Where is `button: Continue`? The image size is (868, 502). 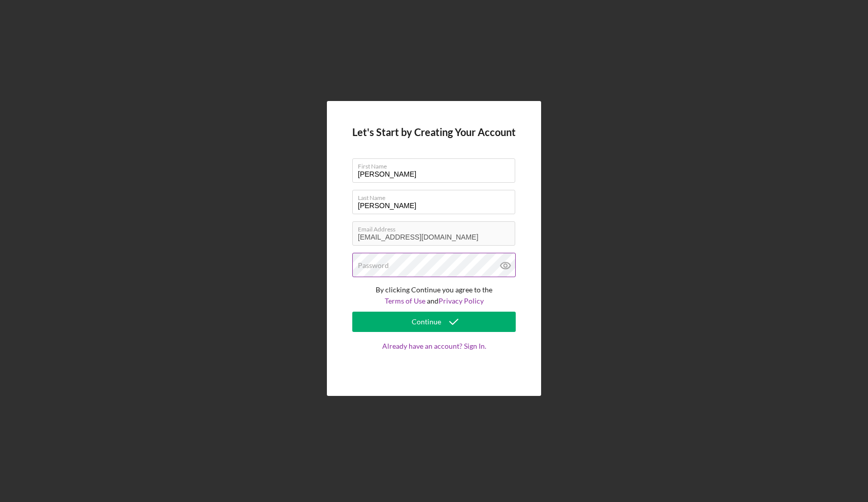
button: Continue is located at coordinates (434, 322).